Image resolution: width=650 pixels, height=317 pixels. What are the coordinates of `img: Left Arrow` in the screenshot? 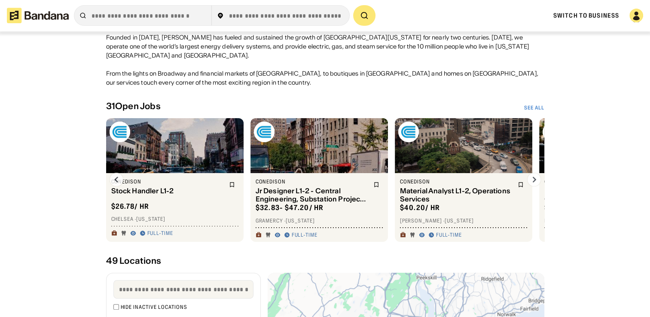 It's located at (116, 180).